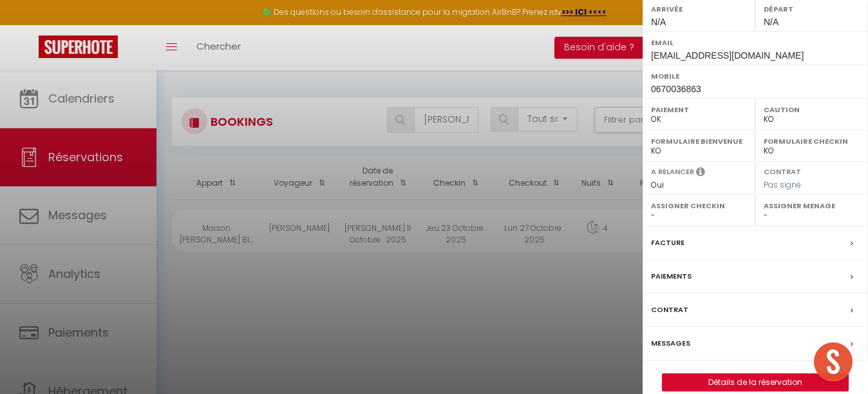 The width and height of the screenshot is (868, 394). Describe the element at coordinates (699, 9) in the screenshot. I see `label: Arrivée` at that location.